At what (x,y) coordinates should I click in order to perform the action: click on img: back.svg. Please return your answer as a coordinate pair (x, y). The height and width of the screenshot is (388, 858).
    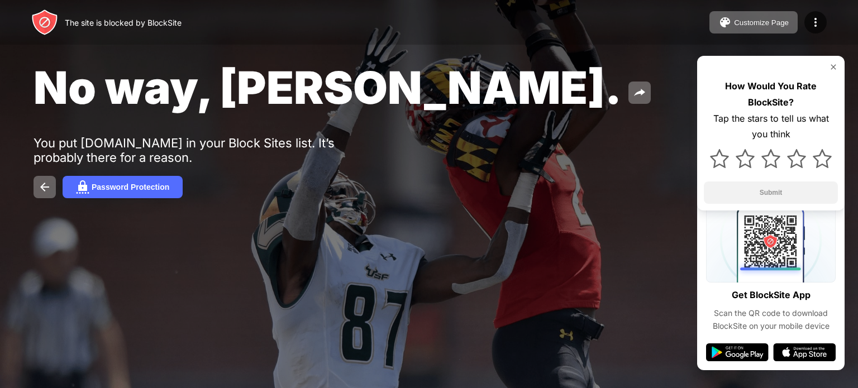
    Looking at the image, I should click on (45, 187).